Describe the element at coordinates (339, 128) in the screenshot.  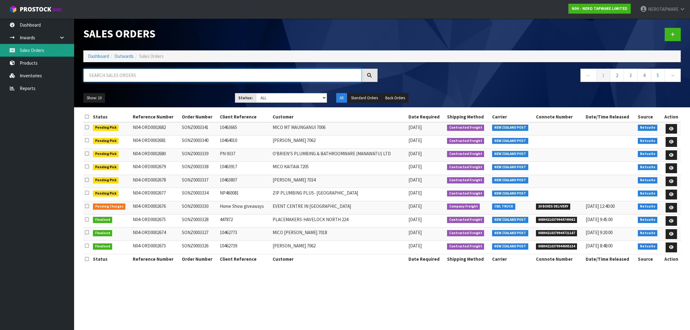
I see `td: MICO MT MAUNGANUI 7006` at that location.